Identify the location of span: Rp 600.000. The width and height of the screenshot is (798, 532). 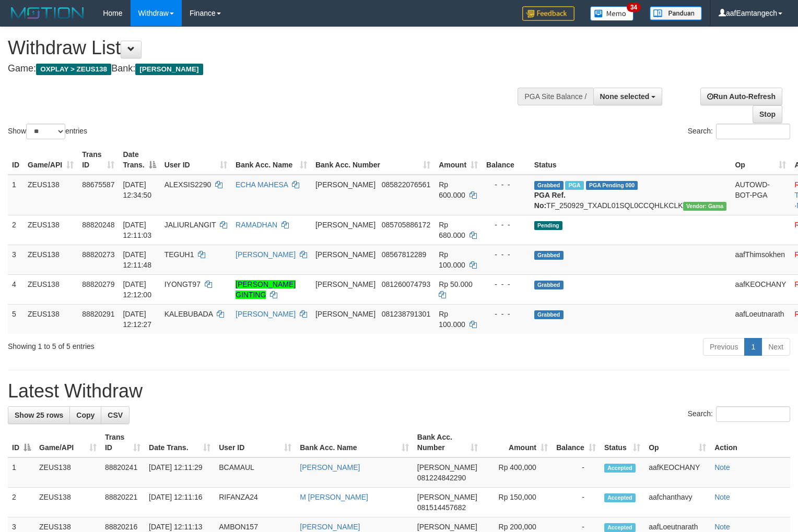
(452, 190).